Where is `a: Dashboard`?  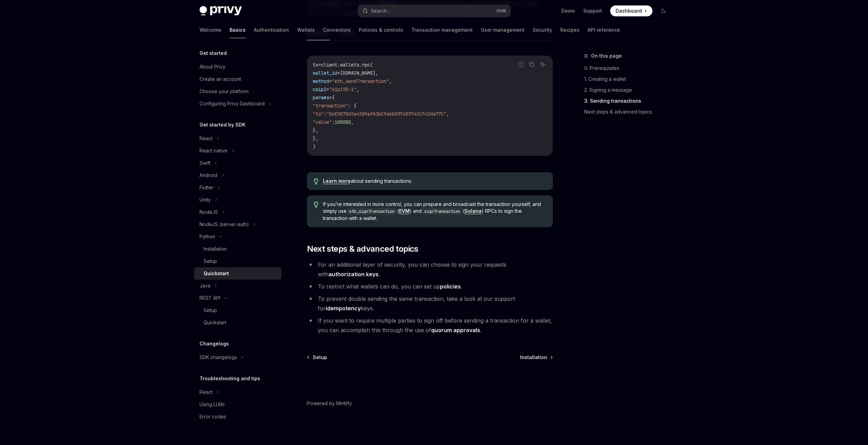
a: Dashboard is located at coordinates (632, 11).